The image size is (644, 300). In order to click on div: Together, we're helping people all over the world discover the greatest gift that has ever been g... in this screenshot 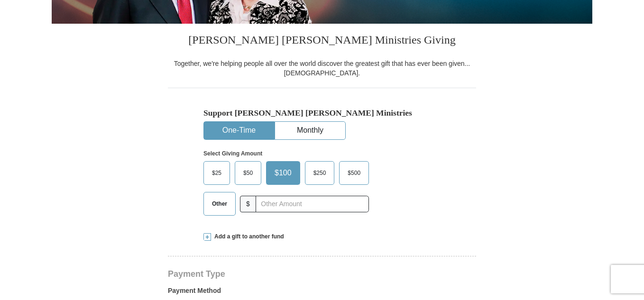, I will do `click(322, 68)`.